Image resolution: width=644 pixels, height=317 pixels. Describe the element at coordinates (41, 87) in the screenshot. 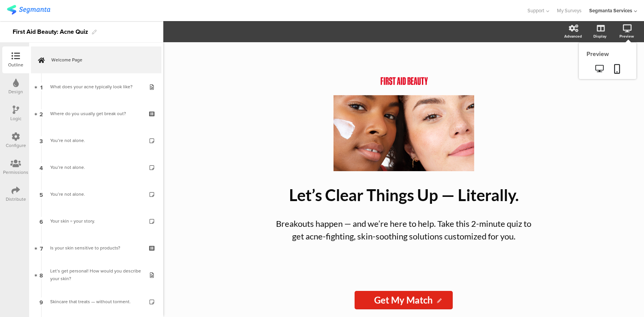

I see `span: 1` at that location.